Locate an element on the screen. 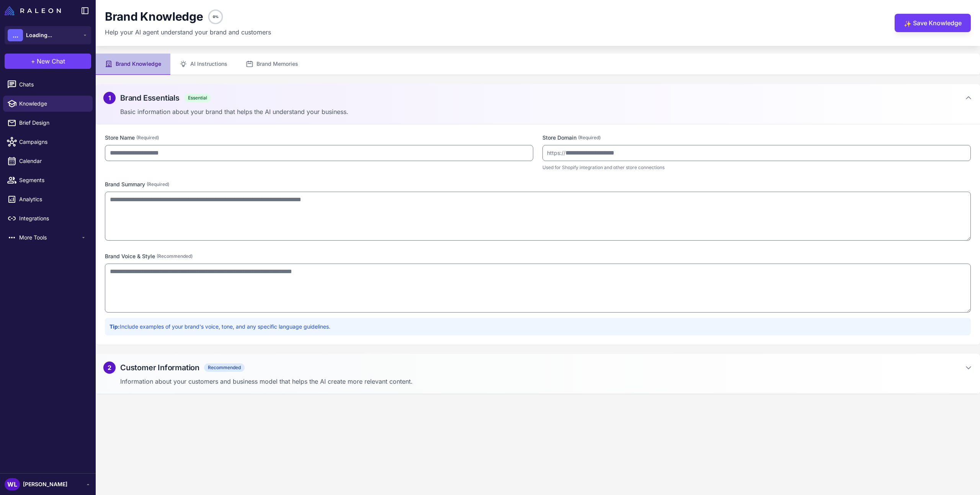  strong: Tip: is located at coordinates (115, 326).